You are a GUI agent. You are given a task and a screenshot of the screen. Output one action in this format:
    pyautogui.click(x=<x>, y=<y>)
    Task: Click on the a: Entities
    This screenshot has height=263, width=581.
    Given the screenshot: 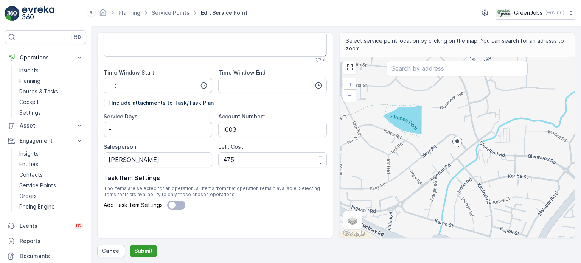 What is the action you would take?
    pyautogui.click(x=51, y=164)
    